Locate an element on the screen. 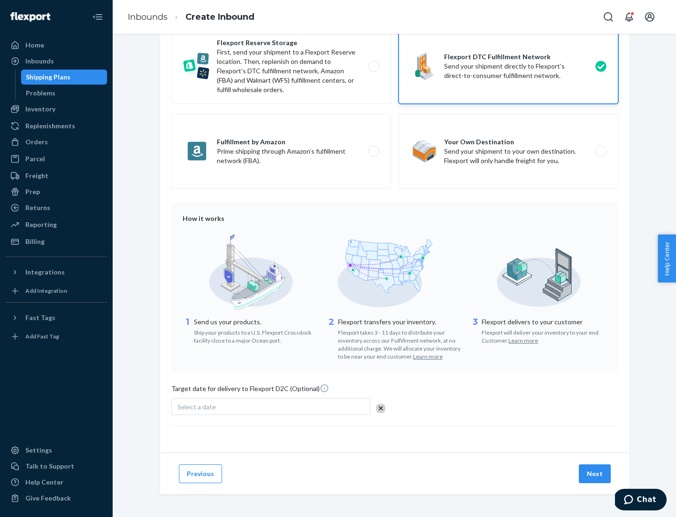 Image resolution: width=676 pixels, height=517 pixels. div: Home is located at coordinates (35, 45).